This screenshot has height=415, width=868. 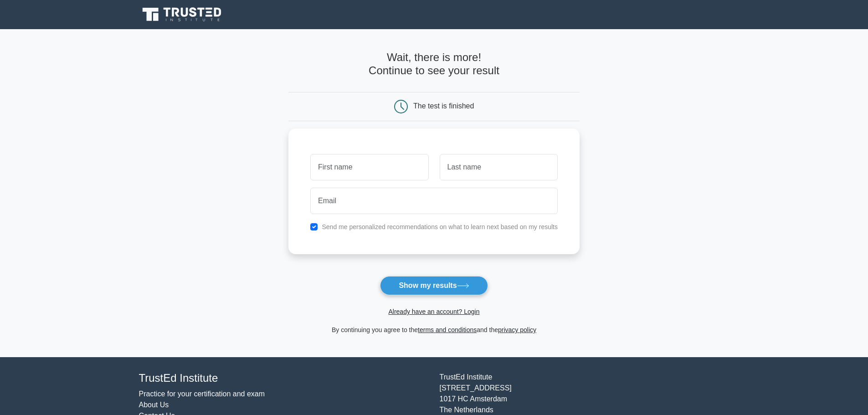 What do you see at coordinates (154, 404) in the screenshot?
I see `a: About Us` at bounding box center [154, 404].